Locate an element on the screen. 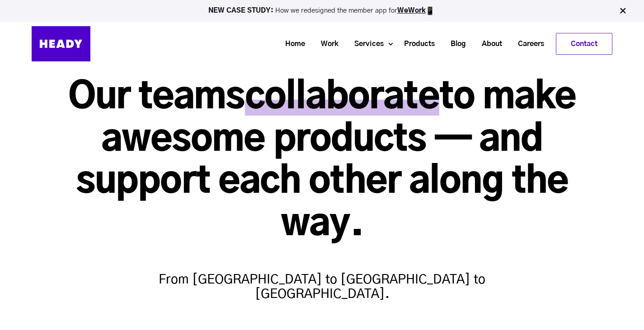 This screenshot has width=644, height=330. a: Home is located at coordinates (291, 44).